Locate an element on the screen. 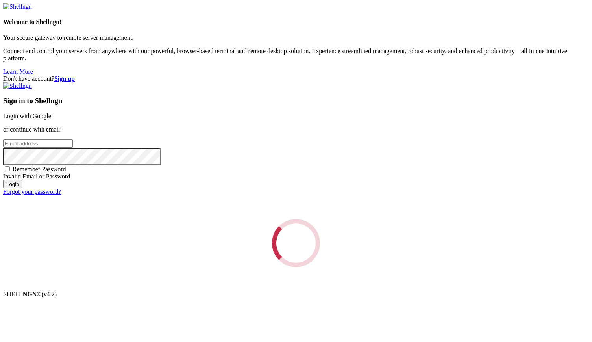 The width and height of the screenshot is (592, 342). p: or continue with email: is located at coordinates (296, 130).